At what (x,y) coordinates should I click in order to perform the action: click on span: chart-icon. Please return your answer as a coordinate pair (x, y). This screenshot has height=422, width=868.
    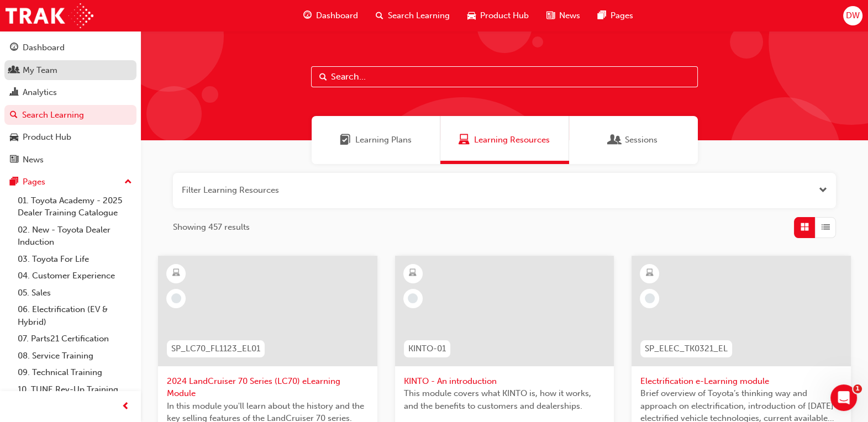
    Looking at the image, I should click on (13, 93).